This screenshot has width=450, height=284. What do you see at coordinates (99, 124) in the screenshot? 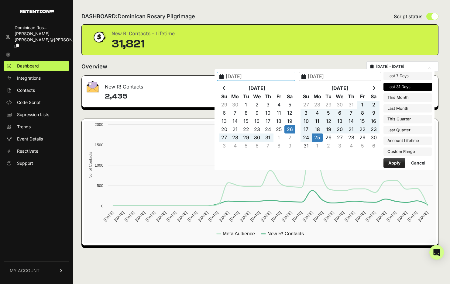
I see `text: 2000` at bounding box center [99, 124].